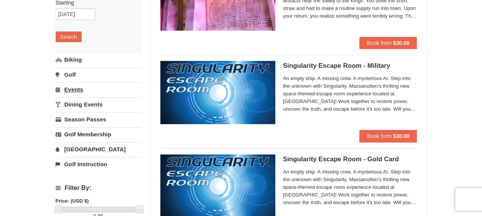 Image resolution: width=482 pixels, height=216 pixels. What do you see at coordinates (72, 201) in the screenshot?
I see `strong: Price: (USD $)` at bounding box center [72, 201].